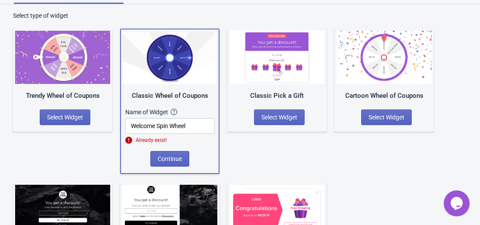 The height and width of the screenshot is (225, 480). What do you see at coordinates (148, 112) in the screenshot?
I see `div: Name of Widget` at bounding box center [148, 112].